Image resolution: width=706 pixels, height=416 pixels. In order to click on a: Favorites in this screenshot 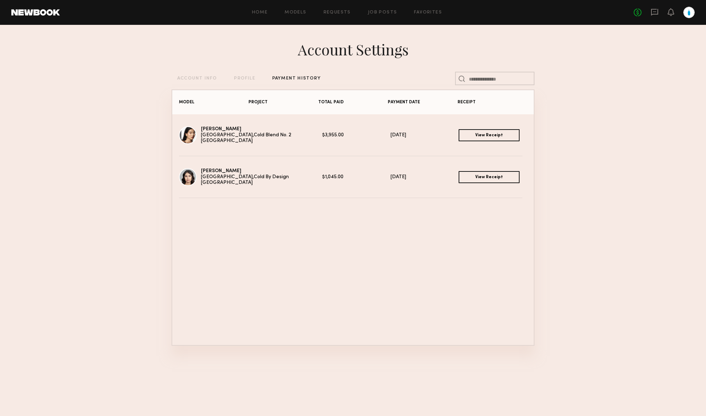, I will do `click(428, 12)`.